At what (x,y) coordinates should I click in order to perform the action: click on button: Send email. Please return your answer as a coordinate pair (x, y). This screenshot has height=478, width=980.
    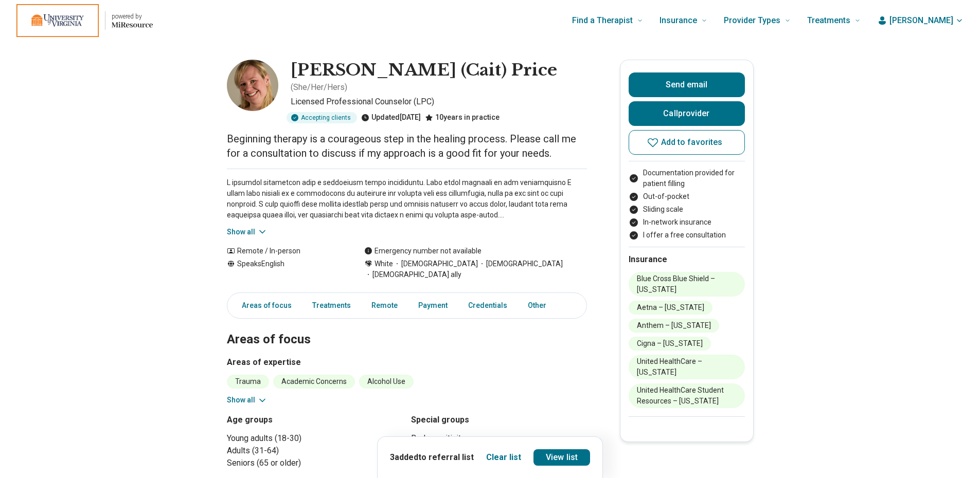
    Looking at the image, I should click on (687, 85).